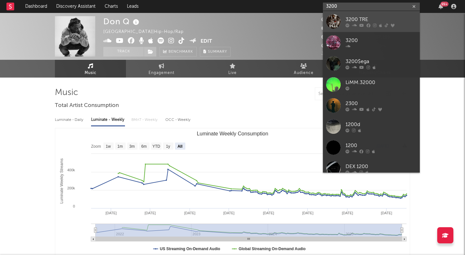  I want to click on span: Audience, so click(304, 73).